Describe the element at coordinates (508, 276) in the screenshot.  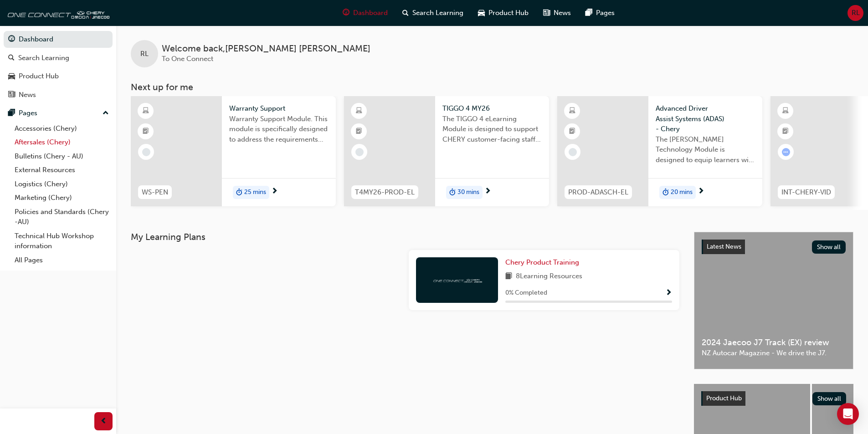
I see `span: book-icon` at that location.